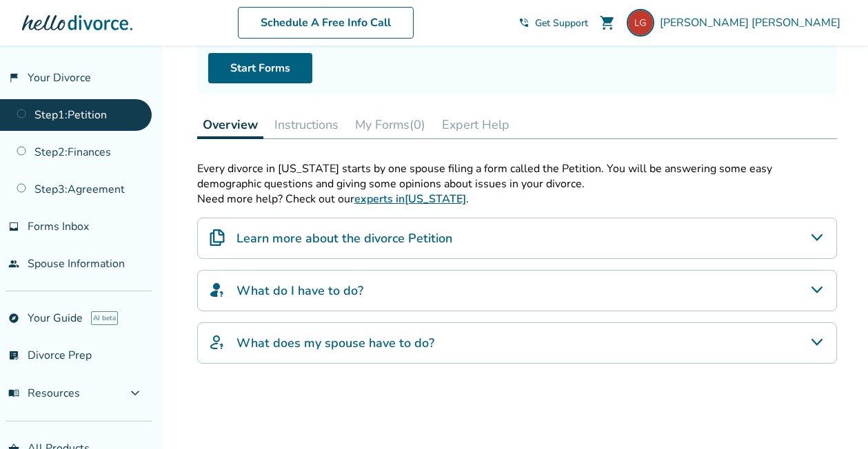 The image size is (868, 449). What do you see at coordinates (833, 416) in the screenshot?
I see `div: Chat Widget` at bounding box center [833, 416].